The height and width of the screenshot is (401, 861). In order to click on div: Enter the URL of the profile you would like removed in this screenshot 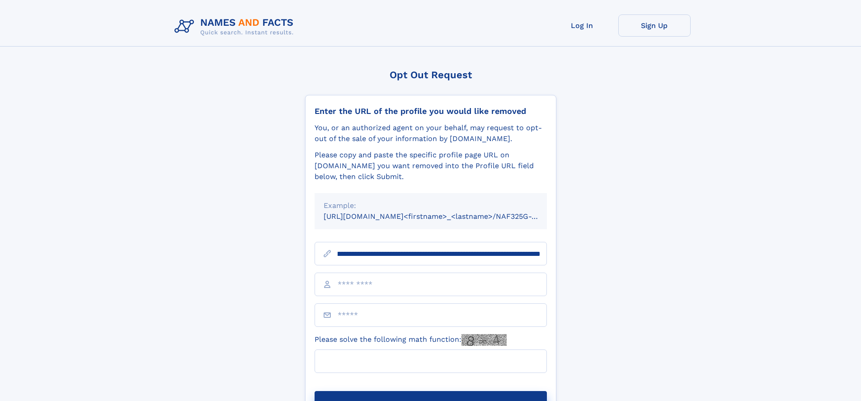, I will do `click(431, 111)`.